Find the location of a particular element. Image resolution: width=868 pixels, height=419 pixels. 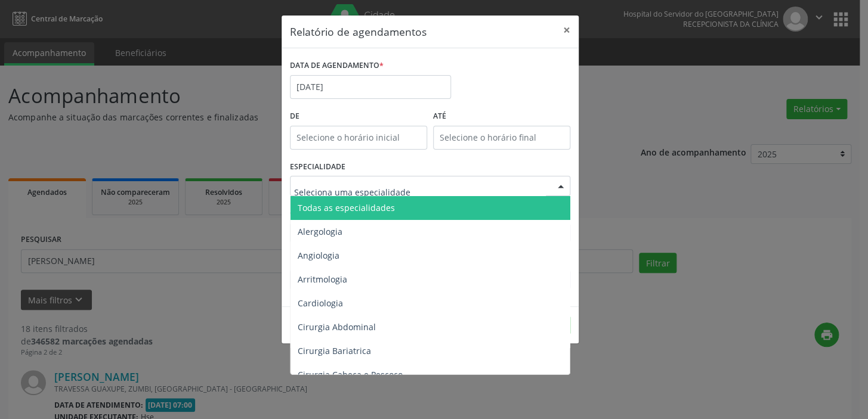

input: Selecione o horário final is located at coordinates (502, 138).